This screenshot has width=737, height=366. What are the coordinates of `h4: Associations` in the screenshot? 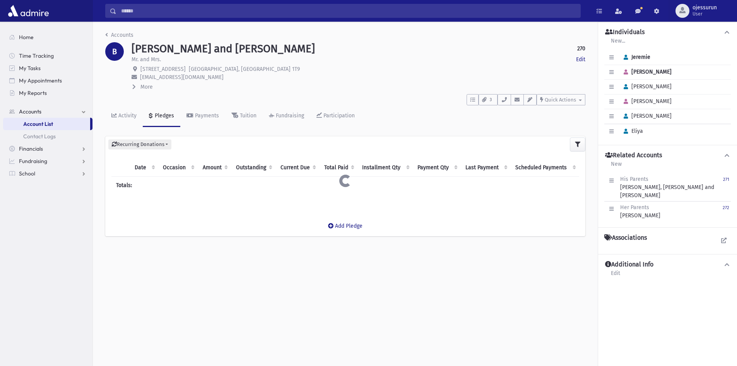 It's located at (625, 237).